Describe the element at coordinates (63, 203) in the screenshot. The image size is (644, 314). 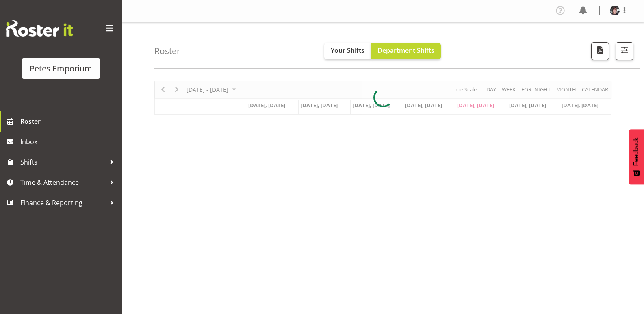
I see `span: Finance & Reporting` at that location.